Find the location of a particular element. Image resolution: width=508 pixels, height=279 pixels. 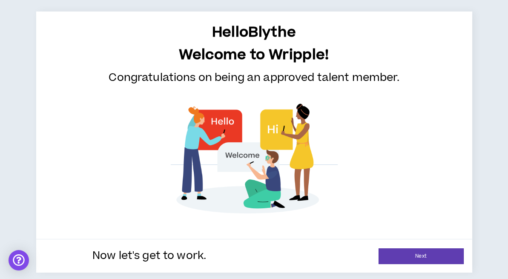

h1: Hello Blythe is located at coordinates (254, 32).